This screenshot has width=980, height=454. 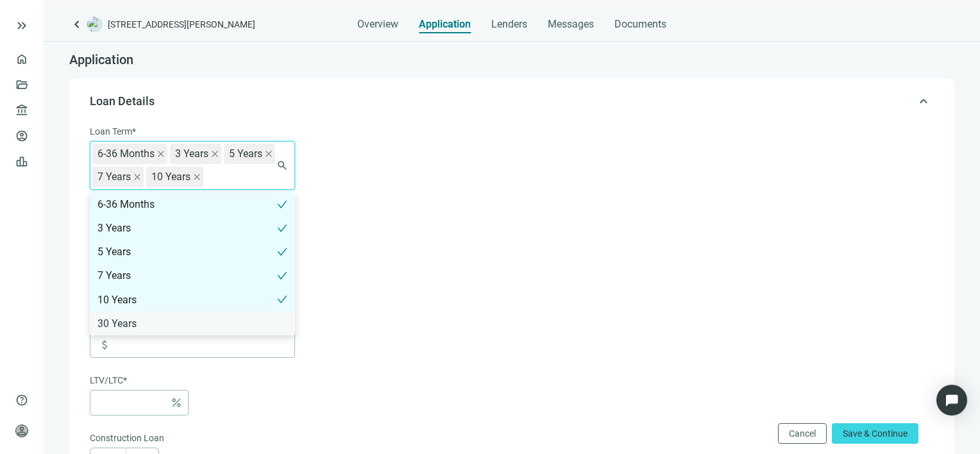 I want to click on span: Cancel, so click(x=802, y=434).